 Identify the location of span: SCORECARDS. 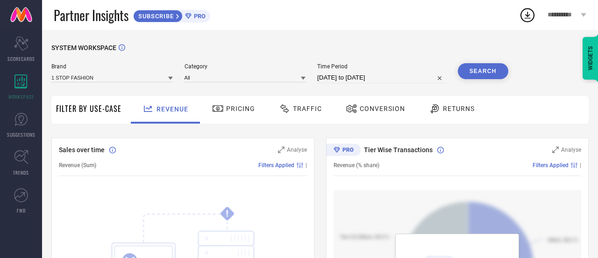
(21, 58).